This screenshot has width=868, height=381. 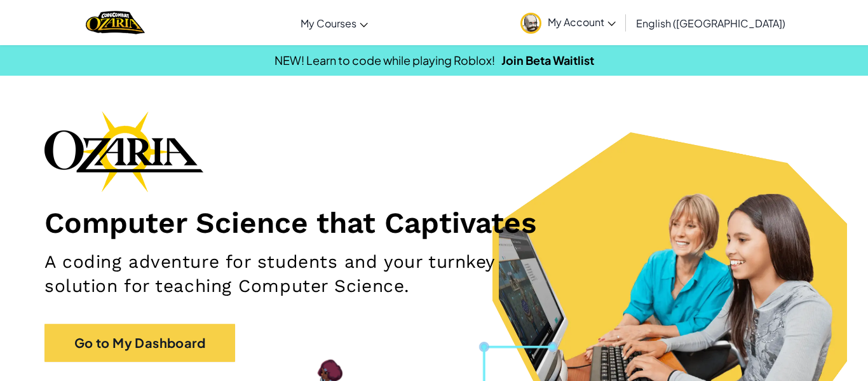 What do you see at coordinates (547, 59) in the screenshot?
I see `a: Join Beta Waitlist` at bounding box center [547, 59].